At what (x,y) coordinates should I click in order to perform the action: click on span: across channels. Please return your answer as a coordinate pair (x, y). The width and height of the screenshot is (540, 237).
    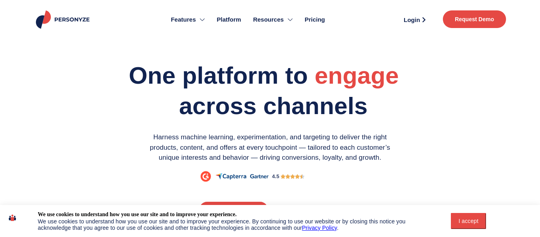
    Looking at the image, I should click on (273, 105).